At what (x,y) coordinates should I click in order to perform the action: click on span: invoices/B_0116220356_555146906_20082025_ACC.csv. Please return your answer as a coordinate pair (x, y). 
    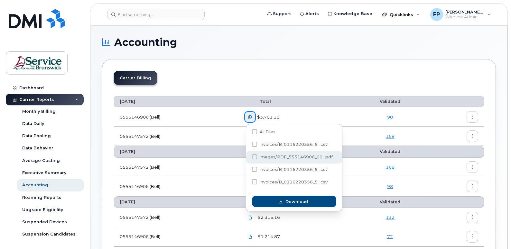
    Looking at the image, I should click on (289, 170).